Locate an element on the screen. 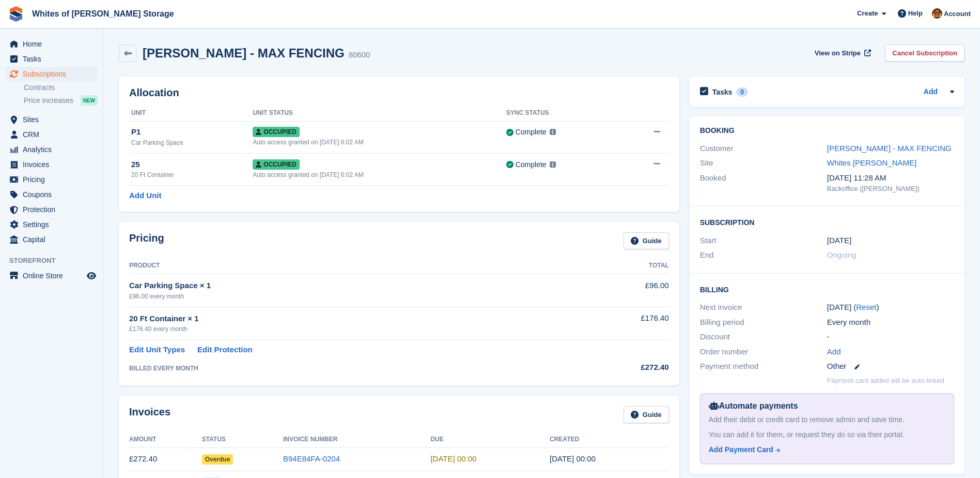 This screenshot has height=478, width=980. div: BILLED EVERY MONTH is located at coordinates (349, 368).